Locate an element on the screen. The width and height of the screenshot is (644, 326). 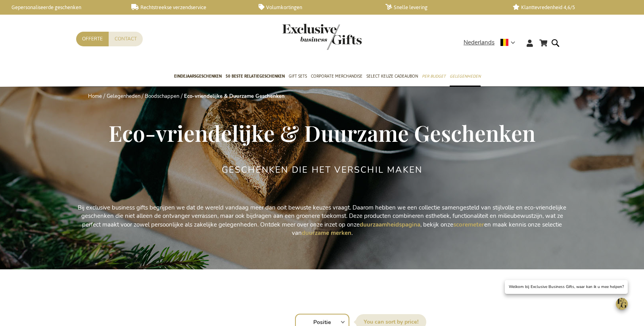
p: Bij exclusive business gifts begrijpen we dat de wereld vandaag meer dan ooit bewuste keuzes vraa... is located at coordinates (322, 221).